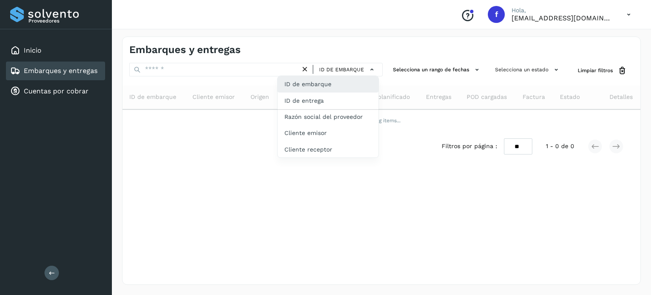 The width and height of the screenshot is (651, 295). Describe the element at coordinates (65, 21) in the screenshot. I see `p: Proveedores` at that location.